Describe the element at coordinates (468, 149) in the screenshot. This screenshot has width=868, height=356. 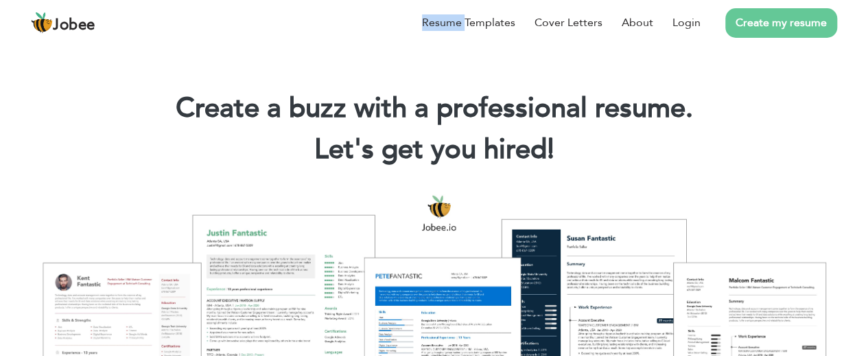
I see `span: get you hired!` at that location.